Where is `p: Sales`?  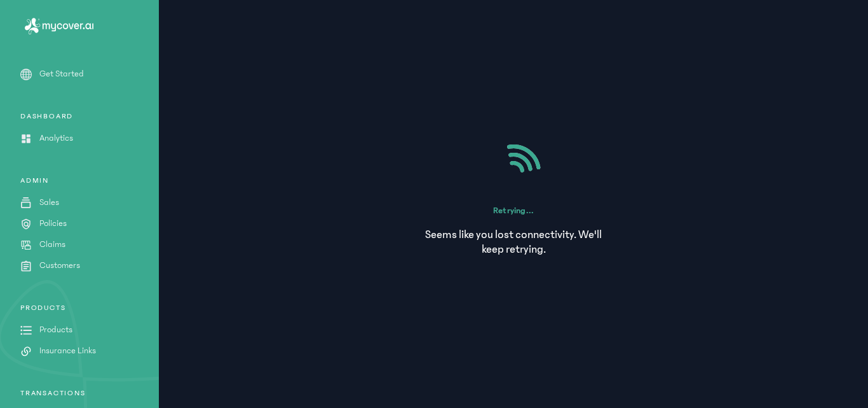 p: Sales is located at coordinates (49, 203).